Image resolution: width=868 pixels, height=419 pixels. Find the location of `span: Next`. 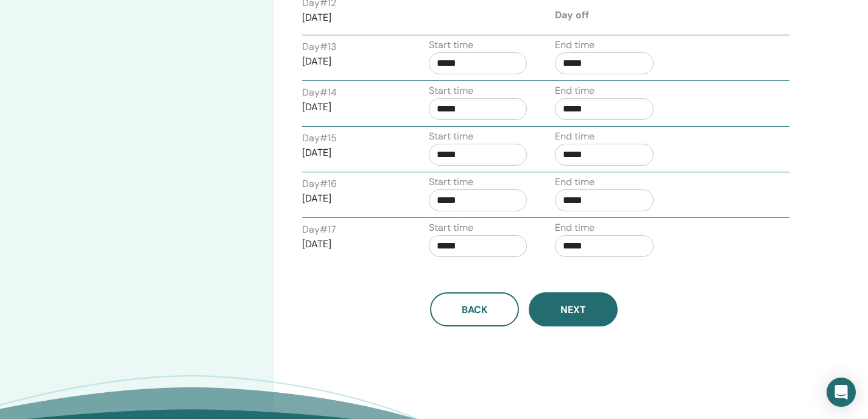

span: Next is located at coordinates (573, 310).